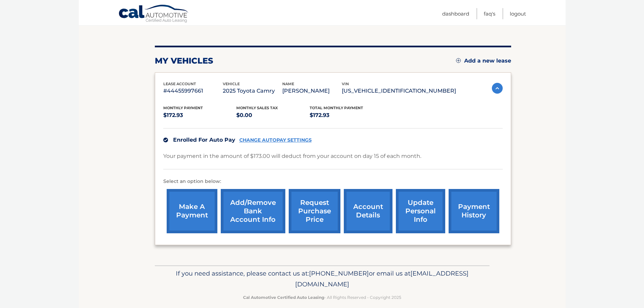  I want to click on span: vin, so click(345, 84).